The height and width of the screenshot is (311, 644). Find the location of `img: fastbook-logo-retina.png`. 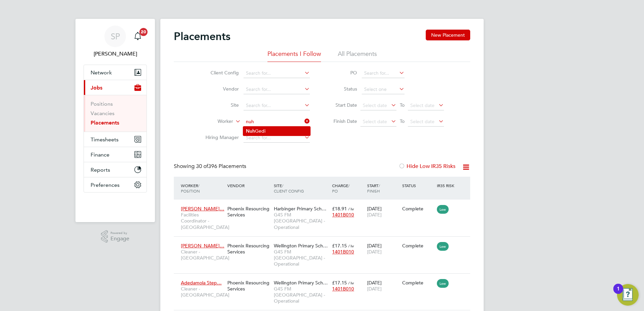

img: fastbook-logo-retina.png is located at coordinates (115, 205).